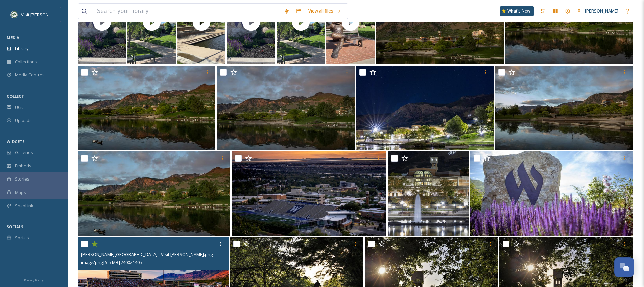 The width and height of the screenshot is (644, 287). Describe the element at coordinates (428, 194) in the screenshot. I see `img: Big W Photos 2024-22.jpg` at that location.